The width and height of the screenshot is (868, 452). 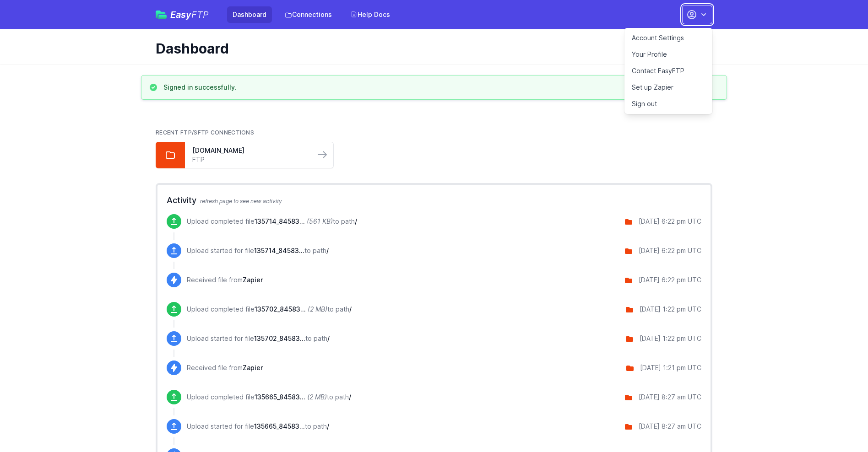 What do you see at coordinates (241, 200) in the screenshot?
I see `span: refresh page to see new activity` at bounding box center [241, 200].